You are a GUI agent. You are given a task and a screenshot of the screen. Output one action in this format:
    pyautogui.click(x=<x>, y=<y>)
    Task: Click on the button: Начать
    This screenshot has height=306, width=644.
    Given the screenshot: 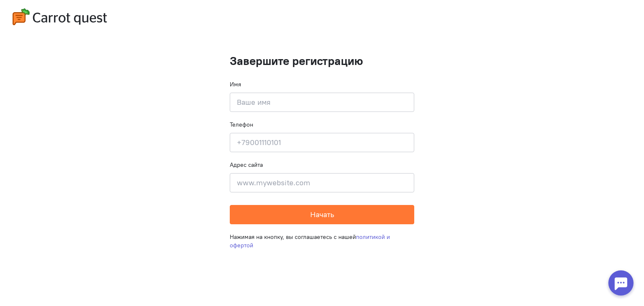 What is the action you would take?
    pyautogui.click(x=322, y=215)
    